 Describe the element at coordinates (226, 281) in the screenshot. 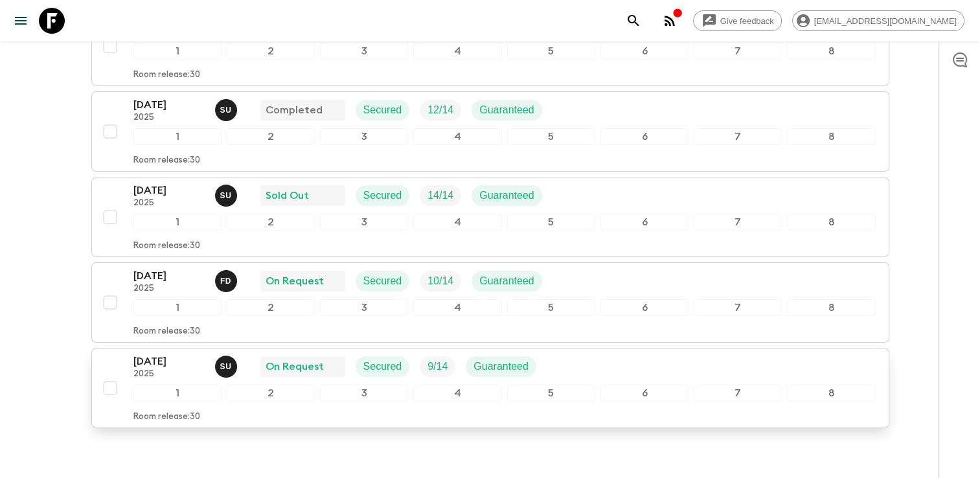

I see `p: F D` at that location.